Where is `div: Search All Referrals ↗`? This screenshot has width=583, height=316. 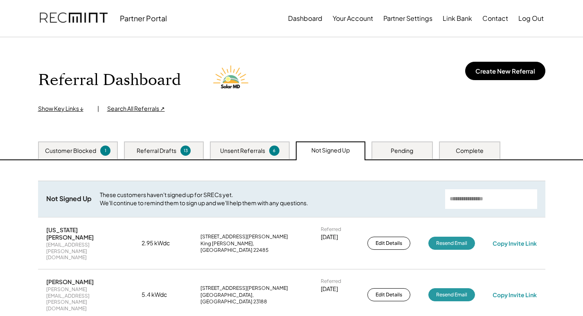 div: Search All Referrals ↗ is located at coordinates (136, 109).